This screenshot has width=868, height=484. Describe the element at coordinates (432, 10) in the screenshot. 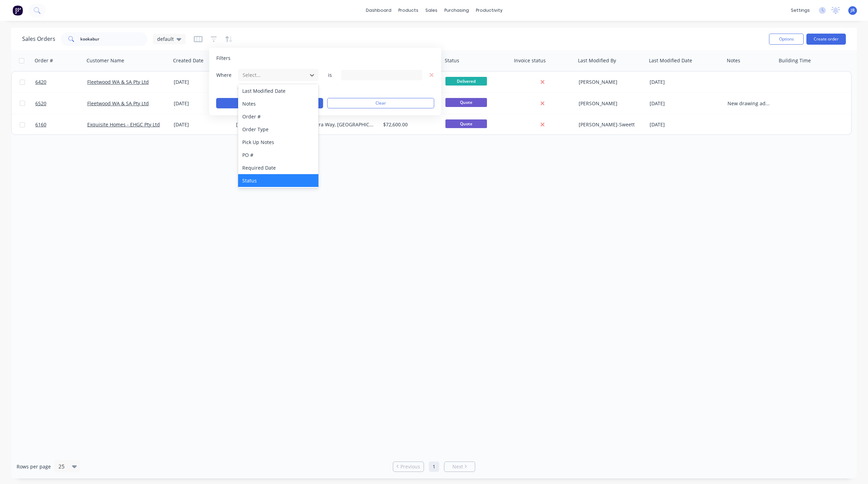

I see `div: sales` at that location.